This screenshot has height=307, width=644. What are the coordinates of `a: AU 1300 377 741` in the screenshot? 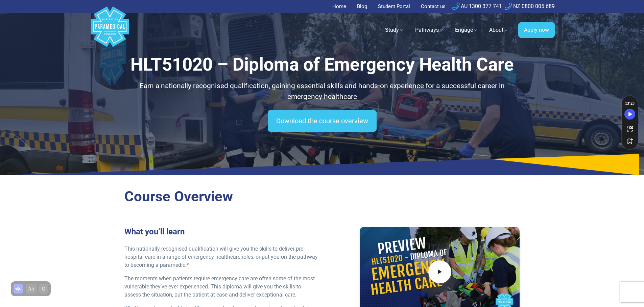 It's located at (477, 6).